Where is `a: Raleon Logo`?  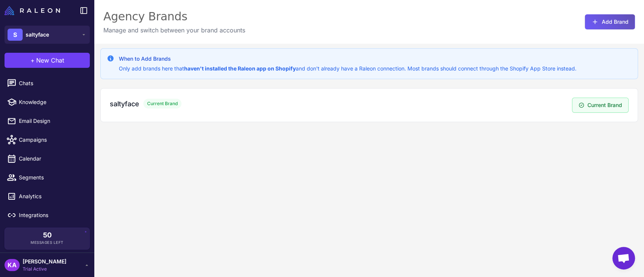 a: Raleon Logo is located at coordinates (34, 11).